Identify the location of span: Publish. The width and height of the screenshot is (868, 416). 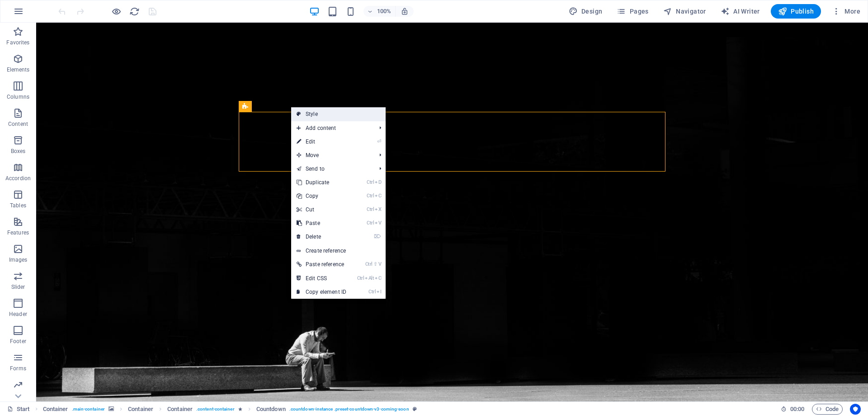
(796, 11).